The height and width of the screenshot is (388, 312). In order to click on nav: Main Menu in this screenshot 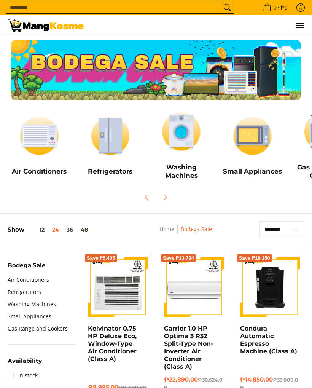, I will do `click(198, 26)`.